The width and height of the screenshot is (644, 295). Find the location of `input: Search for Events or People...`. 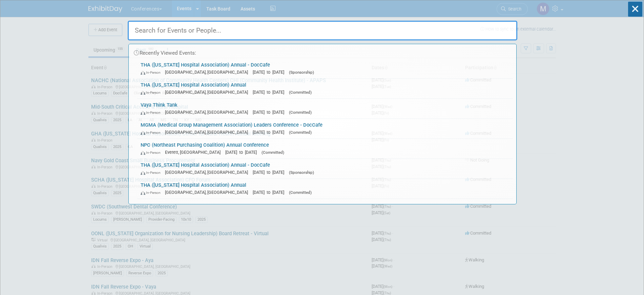

input: Search for Events or People... is located at coordinates (322, 31).